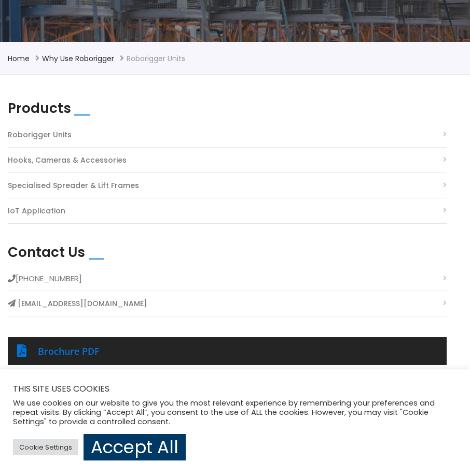 This screenshot has height=476, width=470. What do you see at coordinates (36, 210) in the screenshot?
I see `a: IoT Application` at bounding box center [36, 210].